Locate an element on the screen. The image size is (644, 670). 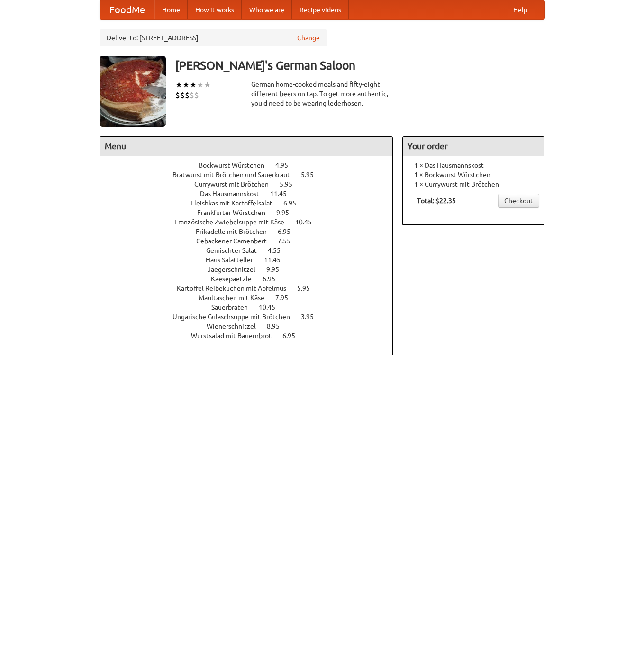
a: Currywurst mit Brötchen 5.95 is located at coordinates (252, 184).